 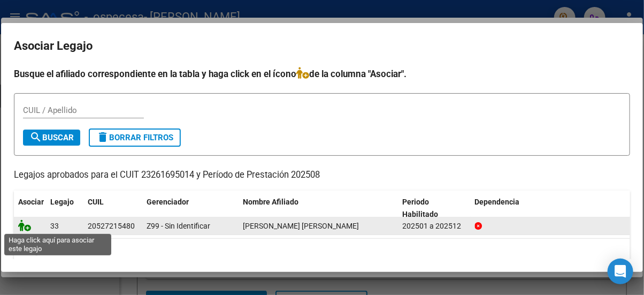 What do you see at coordinates (322, 46) in the screenshot?
I see `h2: Asociar Legajo` at bounding box center [322, 46].